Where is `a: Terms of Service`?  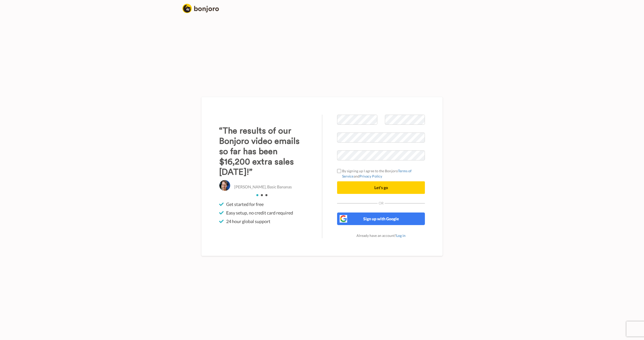
a: Terms of Service is located at coordinates (377, 173).